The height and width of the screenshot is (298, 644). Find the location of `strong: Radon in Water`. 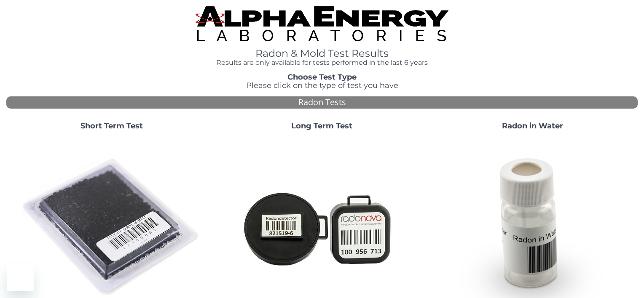

strong: Radon in Water is located at coordinates (532, 126).